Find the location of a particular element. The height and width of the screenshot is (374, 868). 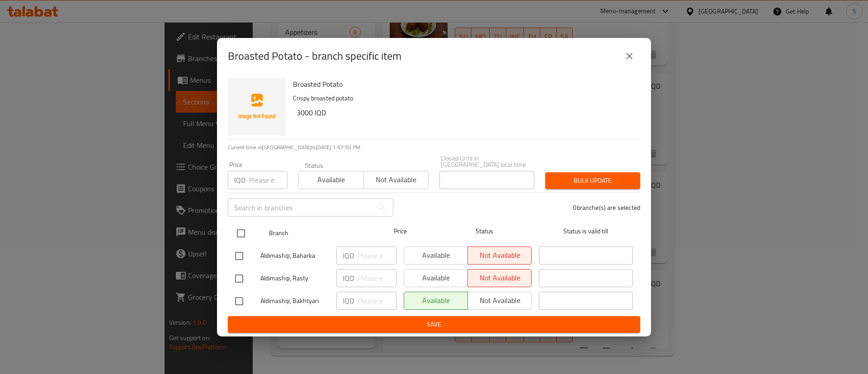

span: Branch is located at coordinates (316, 233).